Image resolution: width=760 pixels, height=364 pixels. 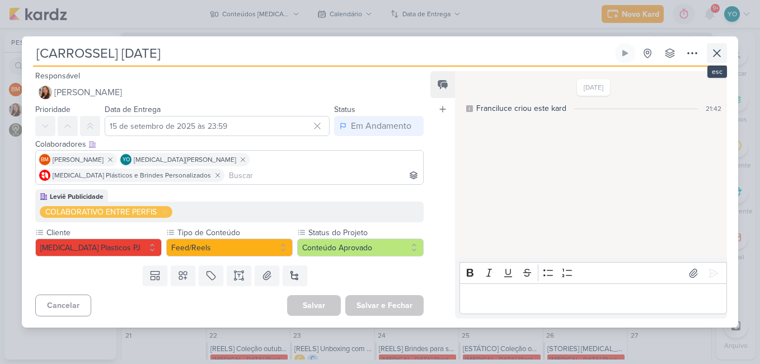 I want to click on button: Cancelar, so click(x=63, y=305).